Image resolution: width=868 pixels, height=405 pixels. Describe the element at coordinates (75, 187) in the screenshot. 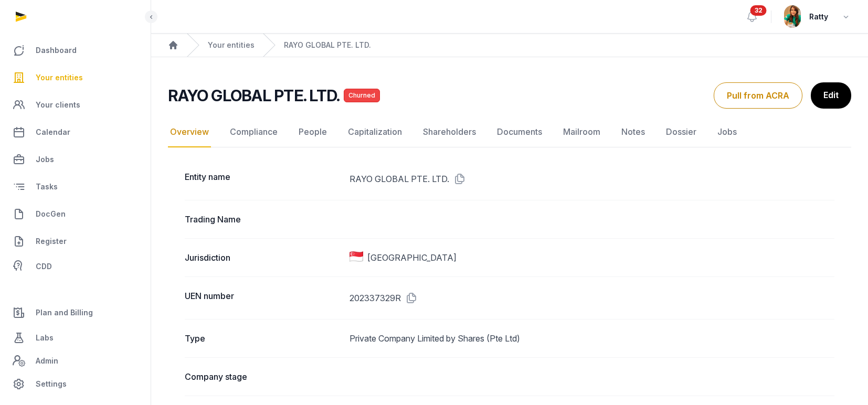

I see `a: Tasks` at that location.